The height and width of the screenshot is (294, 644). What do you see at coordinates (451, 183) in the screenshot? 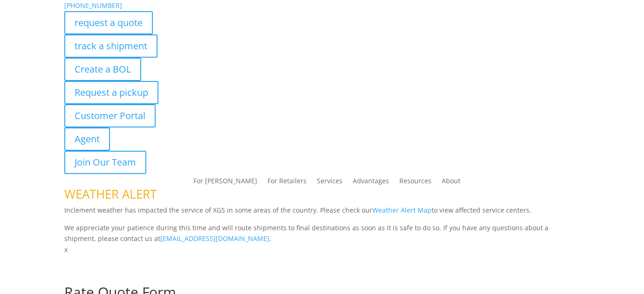
I see `a: About` at bounding box center [451, 183].